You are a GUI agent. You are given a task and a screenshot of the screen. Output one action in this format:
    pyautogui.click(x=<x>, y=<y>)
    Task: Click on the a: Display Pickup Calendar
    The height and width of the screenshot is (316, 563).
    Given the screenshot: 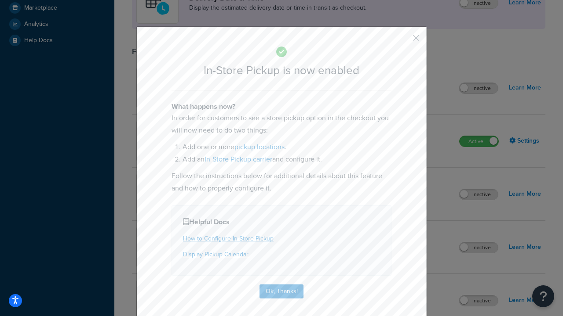 What is the action you would take?
    pyautogui.click(x=215, y=255)
    